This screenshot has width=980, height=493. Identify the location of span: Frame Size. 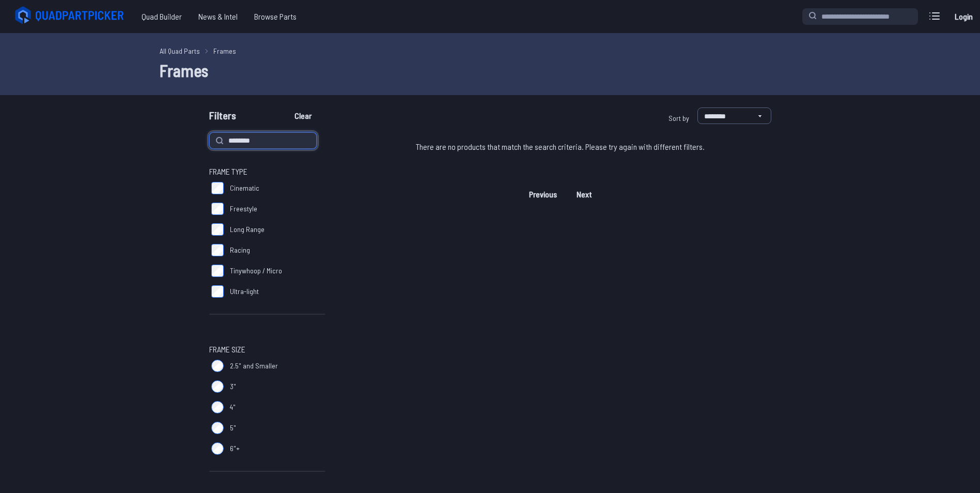
(227, 349).